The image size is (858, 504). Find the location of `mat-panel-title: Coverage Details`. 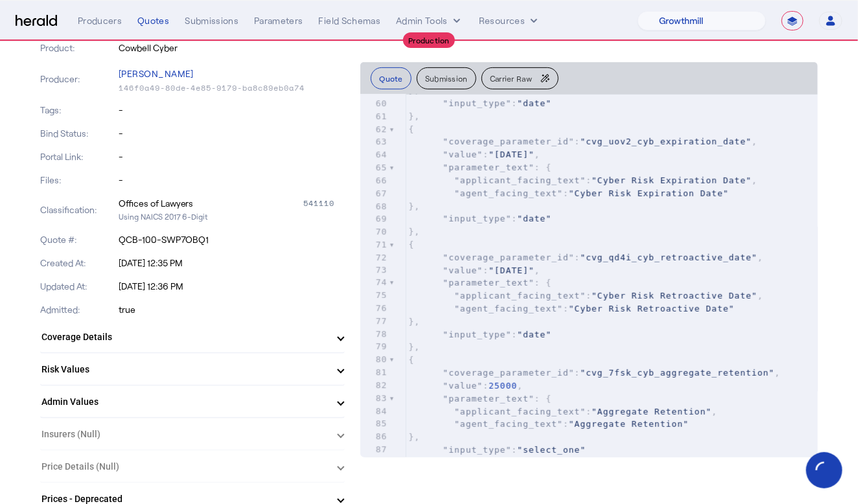

mat-panel-title: Coverage Details is located at coordinates (185, 337).